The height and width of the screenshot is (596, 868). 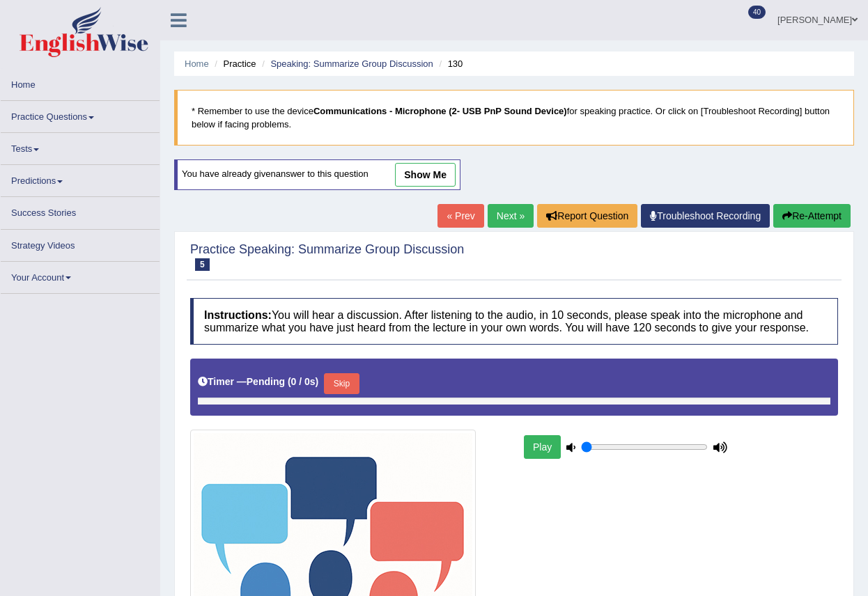 I want to click on li: 130, so click(x=448, y=63).